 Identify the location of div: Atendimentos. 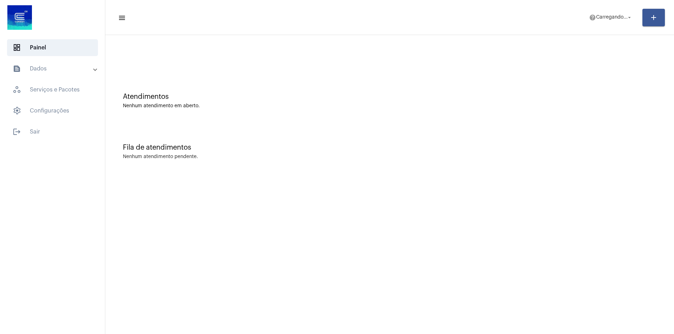
(389, 97).